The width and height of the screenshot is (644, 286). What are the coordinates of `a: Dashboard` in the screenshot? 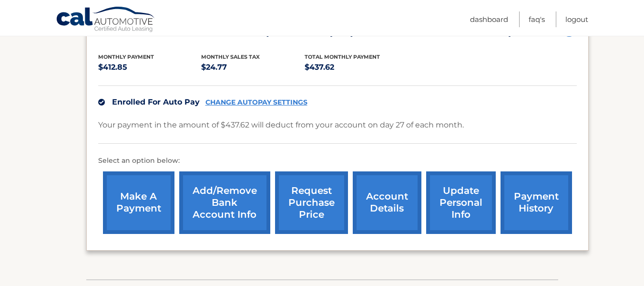 It's located at (489, 19).